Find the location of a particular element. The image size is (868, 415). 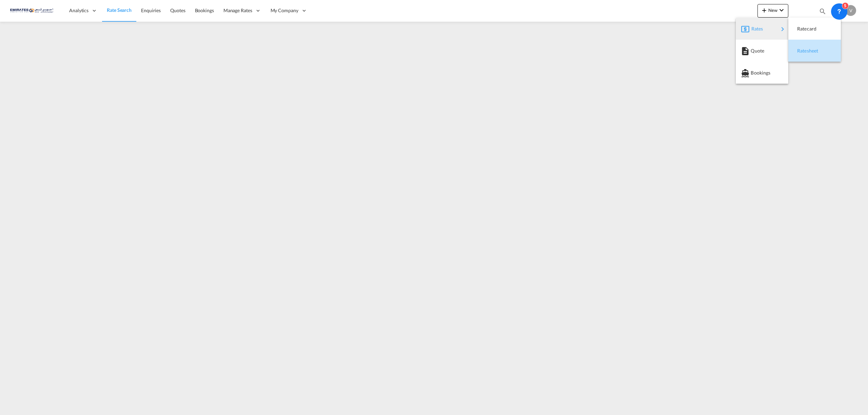

span: Ratesheet is located at coordinates (801, 51).